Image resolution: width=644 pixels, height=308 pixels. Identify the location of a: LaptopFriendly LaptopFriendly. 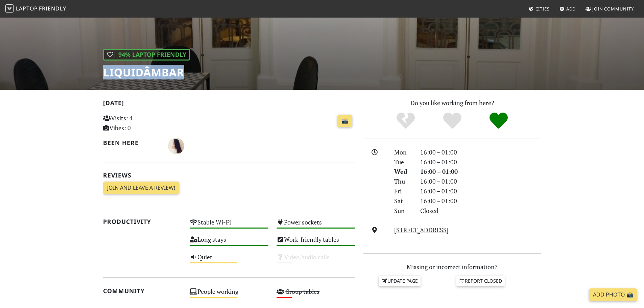
(36, 9).